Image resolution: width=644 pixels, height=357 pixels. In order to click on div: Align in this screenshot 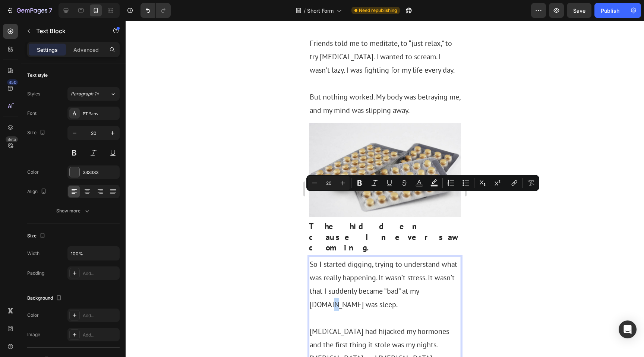, I will do `click(37, 192)`.